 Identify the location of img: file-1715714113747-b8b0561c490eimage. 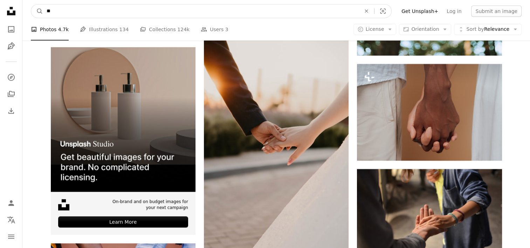
(123, 119).